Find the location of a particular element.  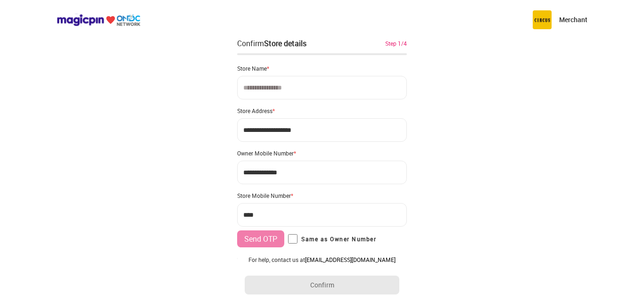

div: Store details is located at coordinates (285, 43).